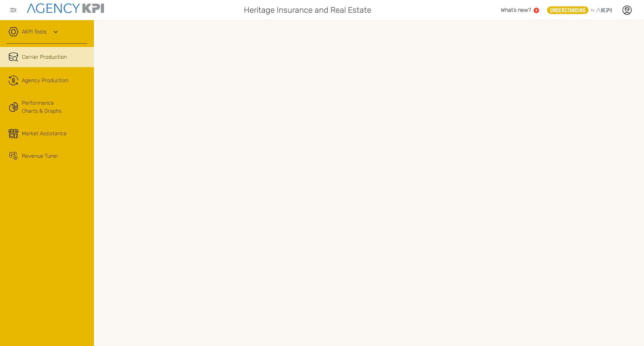 The height and width of the screenshot is (346, 644). I want to click on span: Heritage Insurance and Real Estate, so click(307, 10).